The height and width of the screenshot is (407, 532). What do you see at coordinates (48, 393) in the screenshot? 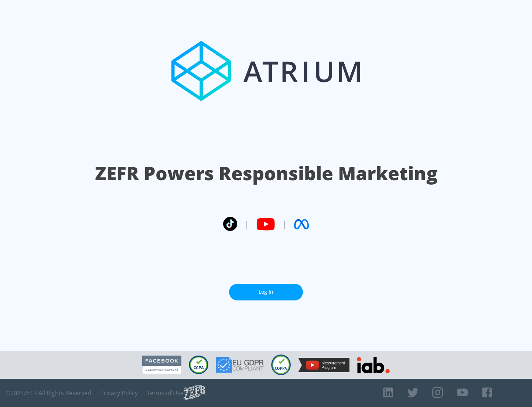
I see `span: © 2025 ZEFR All Rights Reserved` at bounding box center [48, 393].